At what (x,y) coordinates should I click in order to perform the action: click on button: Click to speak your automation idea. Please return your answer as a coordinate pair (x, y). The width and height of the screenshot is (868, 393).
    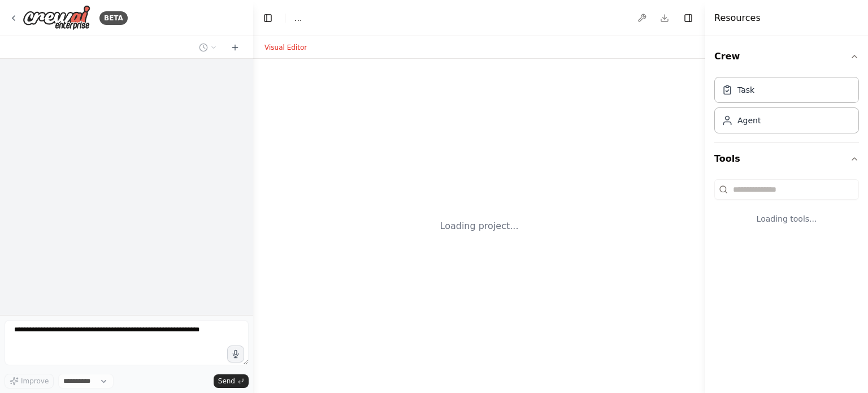
    Looking at the image, I should click on (236, 354).